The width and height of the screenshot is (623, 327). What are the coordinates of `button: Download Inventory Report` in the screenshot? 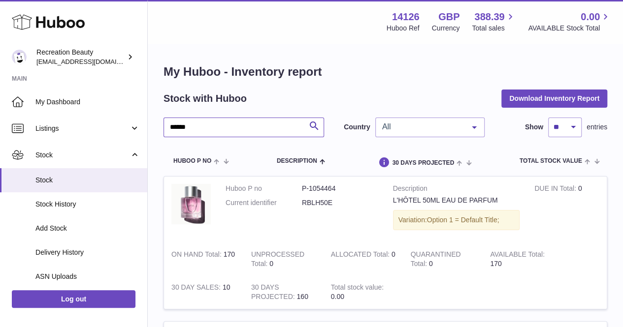 It's located at (554, 98).